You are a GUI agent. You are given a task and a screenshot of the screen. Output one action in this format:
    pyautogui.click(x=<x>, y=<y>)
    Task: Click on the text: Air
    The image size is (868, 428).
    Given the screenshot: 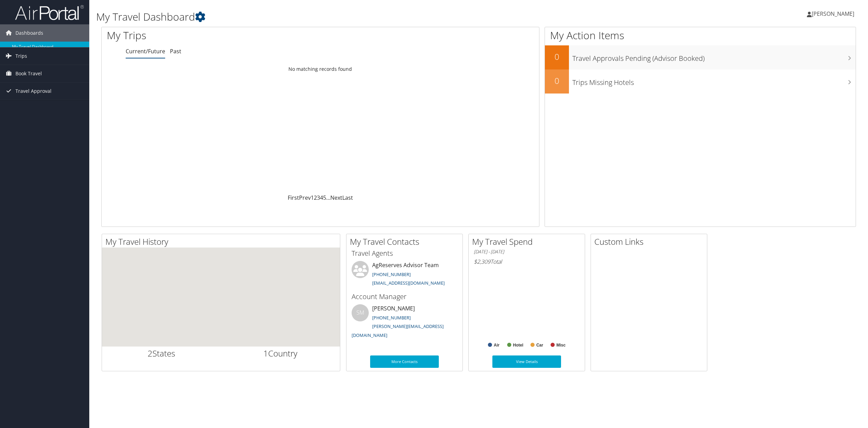 What is the action you would take?
    pyautogui.click(x=497, y=345)
    